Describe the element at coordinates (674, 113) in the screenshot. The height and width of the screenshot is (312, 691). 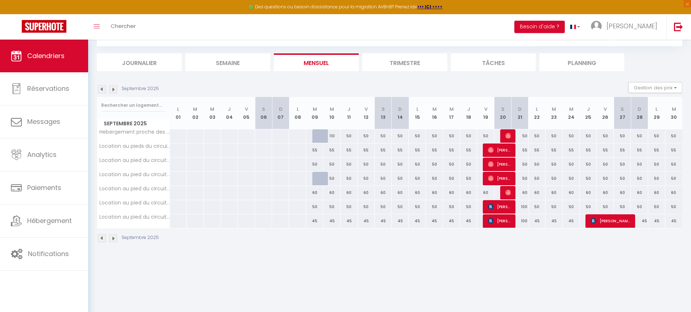
I see `th: 30` at that location.